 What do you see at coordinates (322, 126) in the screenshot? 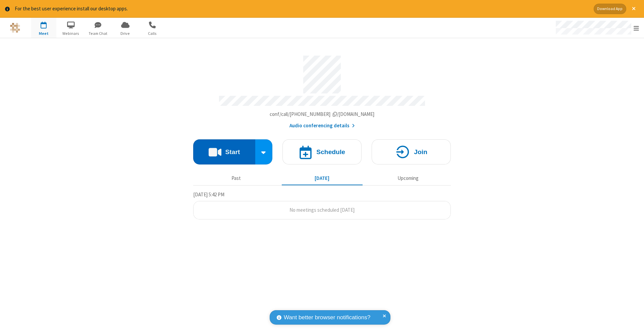
I see `button: Audio conferencing details` at bounding box center [322, 126].